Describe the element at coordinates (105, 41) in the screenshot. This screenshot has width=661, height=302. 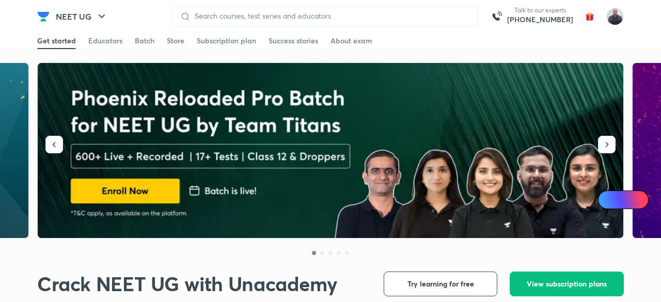
I see `a: Educators` at that location.